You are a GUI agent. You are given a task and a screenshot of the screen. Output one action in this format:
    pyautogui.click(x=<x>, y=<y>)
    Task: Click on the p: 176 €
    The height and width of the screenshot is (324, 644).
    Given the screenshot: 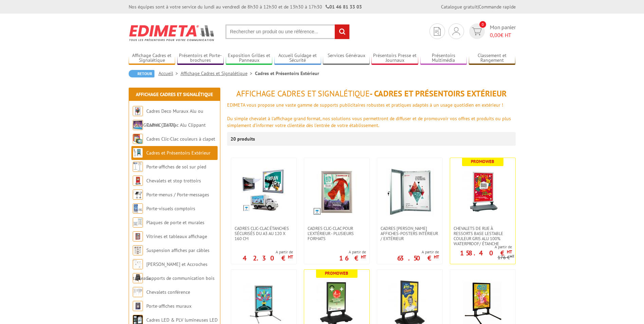 What is the action you would take?
    pyautogui.click(x=506, y=258)
    